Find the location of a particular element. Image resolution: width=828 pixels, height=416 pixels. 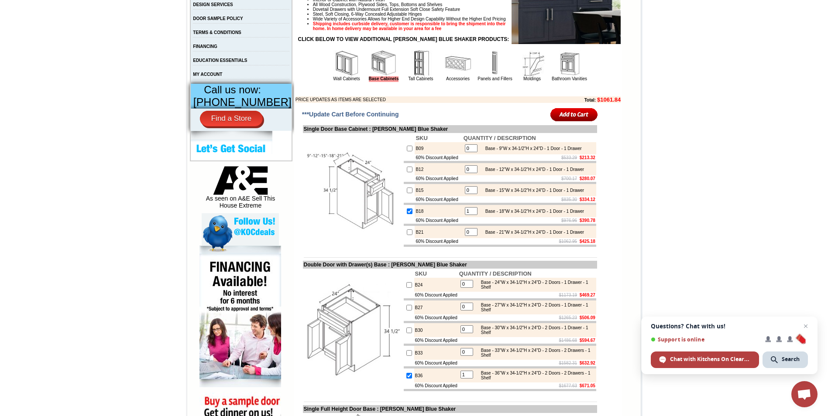

div: Base - 21"W x 34-1/2"H x 24"D - 1 Door - 1 Drawer is located at coordinates (532, 232).